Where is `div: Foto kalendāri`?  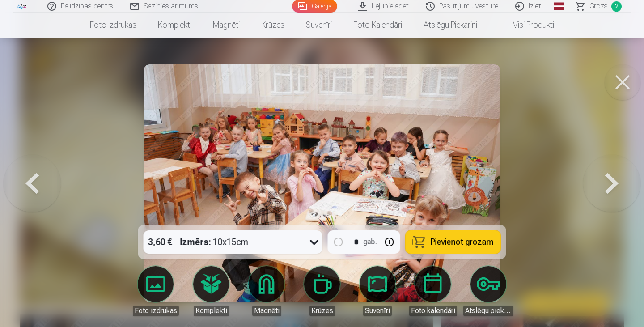 div: Foto kalendāri is located at coordinates (433, 311).